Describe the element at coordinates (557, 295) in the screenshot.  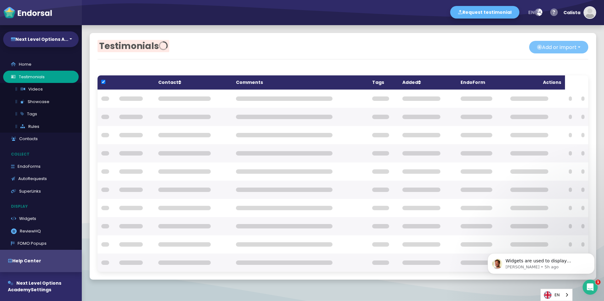
I see `a: EN` at that location.